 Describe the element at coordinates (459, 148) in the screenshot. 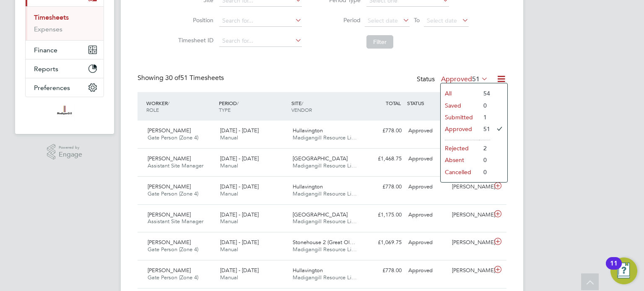

I see `li: Rejected` at that location.